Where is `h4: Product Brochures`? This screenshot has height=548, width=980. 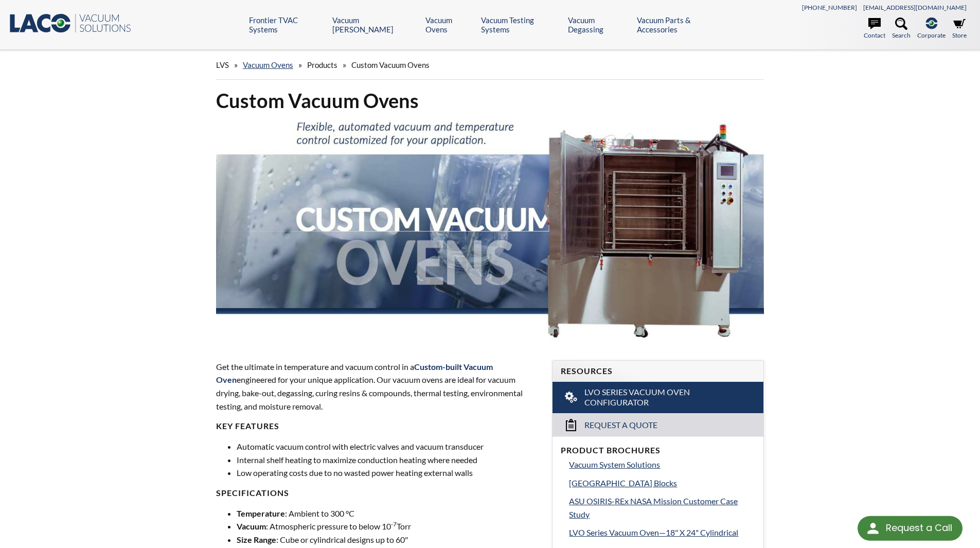
h4: Product Brochures is located at coordinates (658, 450).